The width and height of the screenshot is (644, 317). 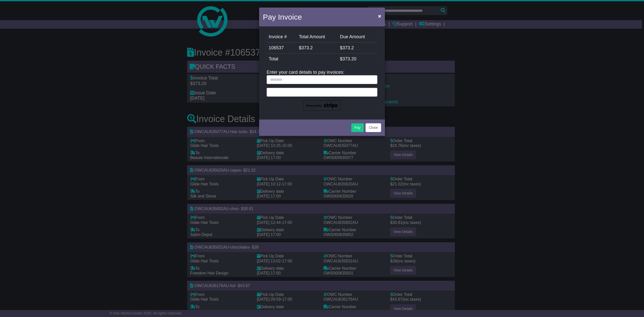 What do you see at coordinates (282, 17) in the screenshot?
I see `h4: Pay Invoice` at bounding box center [282, 17].